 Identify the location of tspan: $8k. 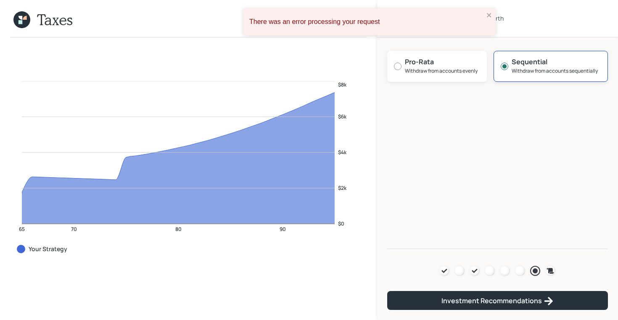
(342, 85).